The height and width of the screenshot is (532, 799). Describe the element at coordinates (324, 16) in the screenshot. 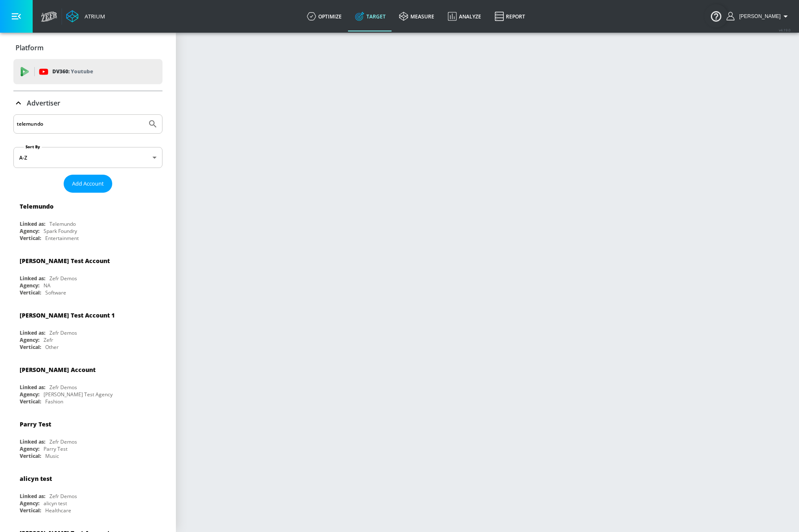

I see `a: optimize` at that location.